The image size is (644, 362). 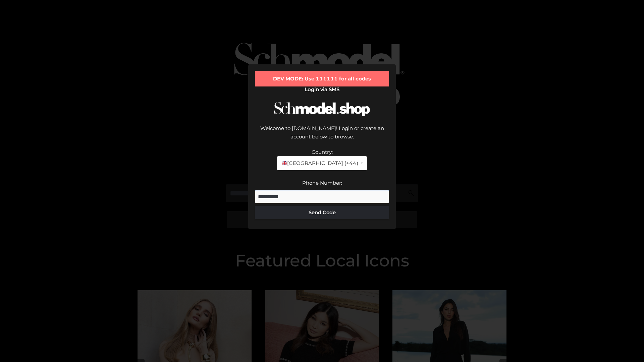 I want to click on img: Schmodel Logo, so click(x=322, y=109).